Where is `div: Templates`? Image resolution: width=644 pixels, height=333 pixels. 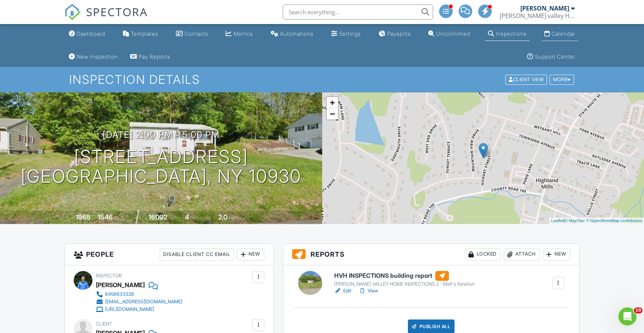
div: Templates is located at coordinates (144, 33).